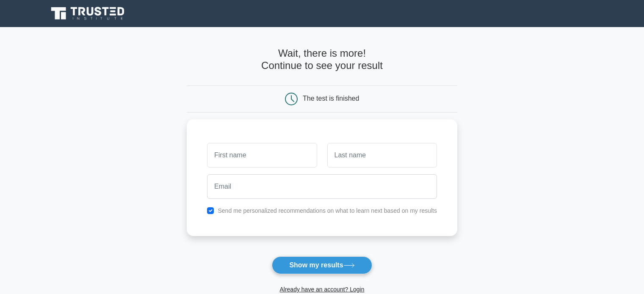 The width and height of the screenshot is (644, 294). I want to click on input: Email, so click(322, 186).